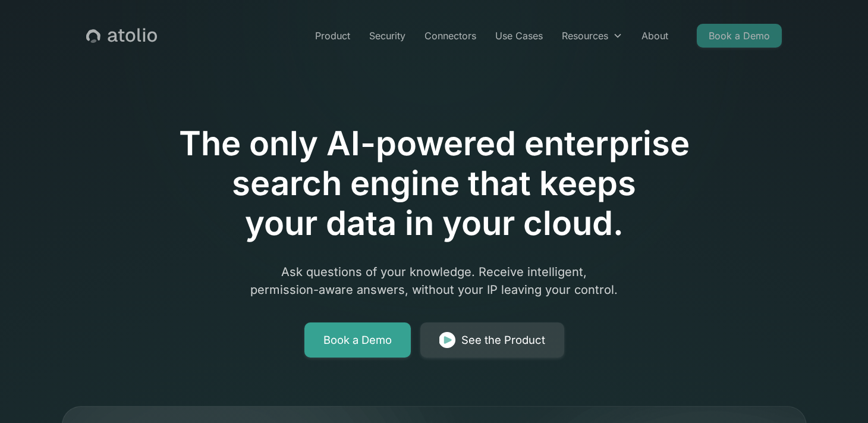  What do you see at coordinates (332, 36) in the screenshot?
I see `a: Product` at bounding box center [332, 36].